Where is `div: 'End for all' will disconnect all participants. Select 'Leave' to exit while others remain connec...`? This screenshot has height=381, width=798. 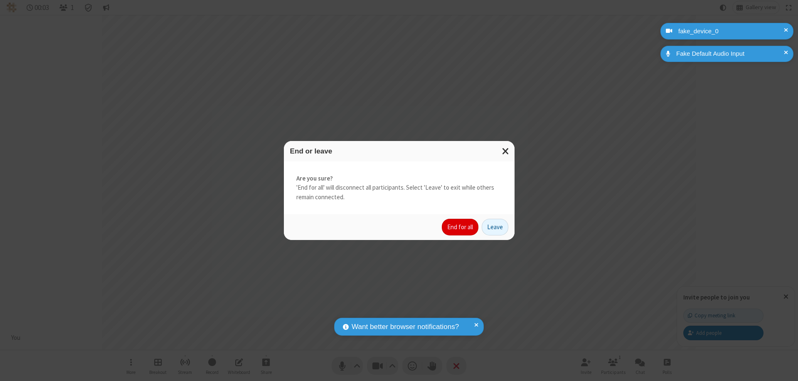
div: 'End for all' will disconnect all participants. Select 'Leave' to exit while others remain connec... is located at coordinates (399, 188).